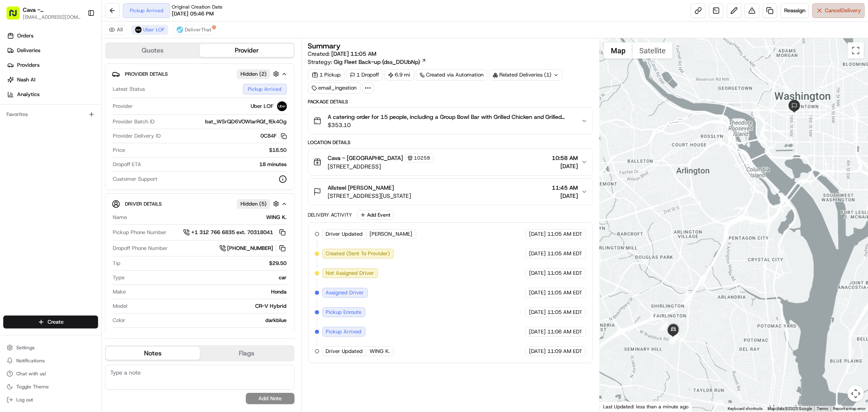  I want to click on span: Orders, so click(25, 36).